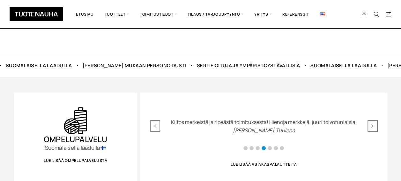  I want to click on span: Go to slide 4, so click(263, 148).